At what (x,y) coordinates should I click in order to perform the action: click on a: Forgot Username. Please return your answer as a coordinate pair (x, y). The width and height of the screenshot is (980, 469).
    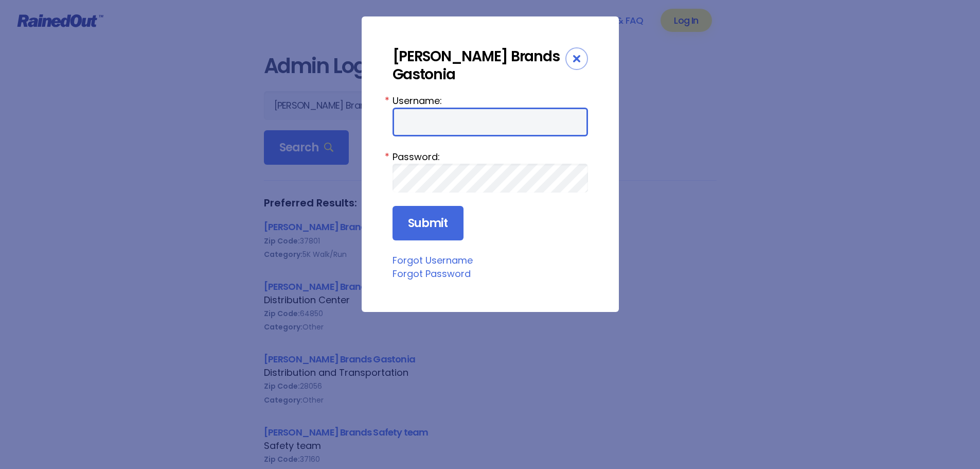
    Looking at the image, I should click on (433, 260).